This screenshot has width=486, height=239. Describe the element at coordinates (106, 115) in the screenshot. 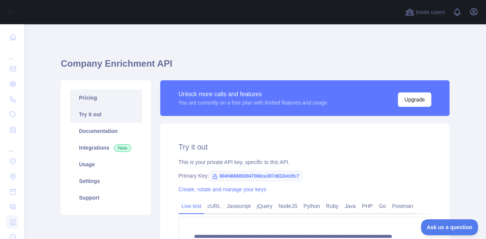

I see `a: Try it out` at that location.